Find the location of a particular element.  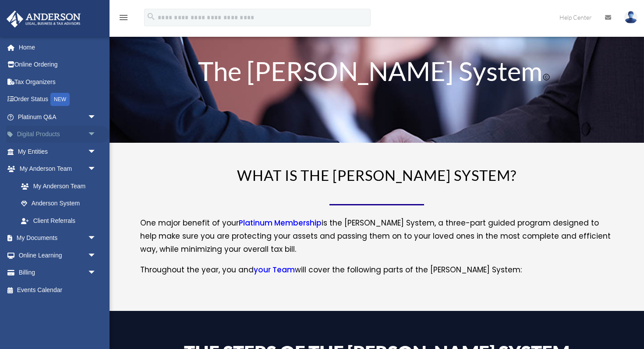

a: Order StatusNEW is located at coordinates (58, 99).